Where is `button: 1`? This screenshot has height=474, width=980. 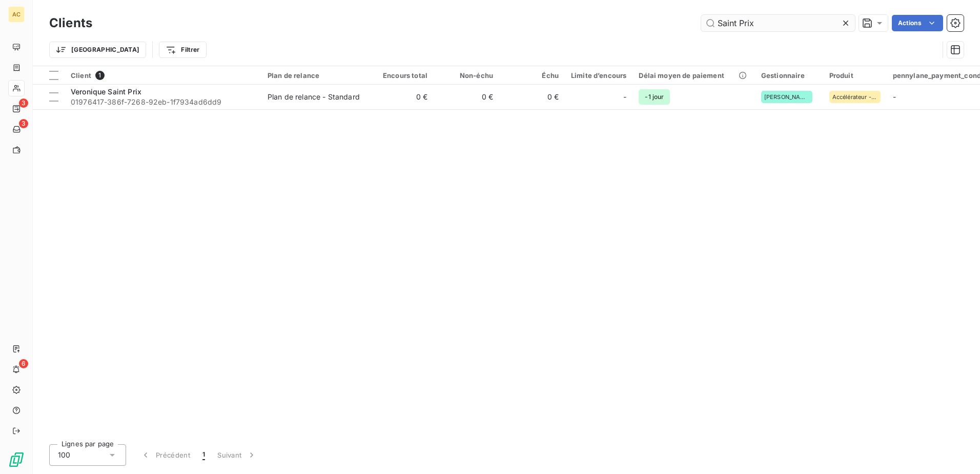 button: 1 is located at coordinates (204, 455).